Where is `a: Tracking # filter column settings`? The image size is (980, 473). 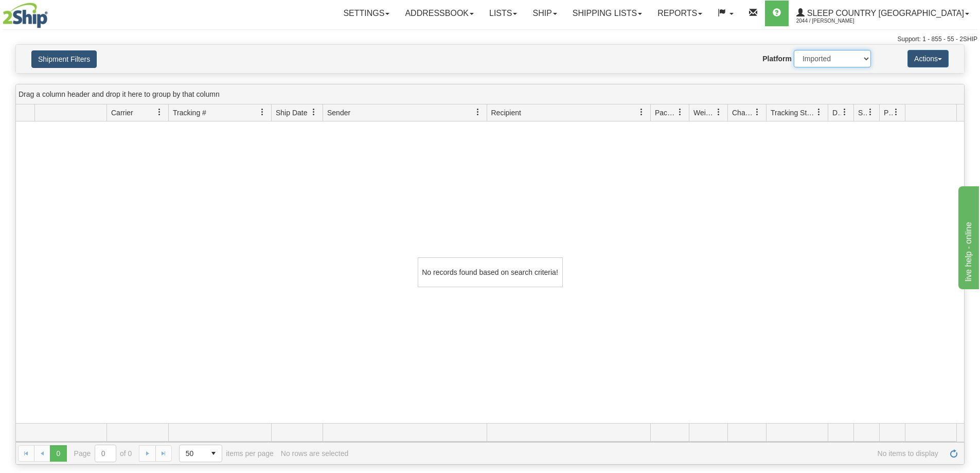
a: Tracking # filter column settings is located at coordinates (263, 112).